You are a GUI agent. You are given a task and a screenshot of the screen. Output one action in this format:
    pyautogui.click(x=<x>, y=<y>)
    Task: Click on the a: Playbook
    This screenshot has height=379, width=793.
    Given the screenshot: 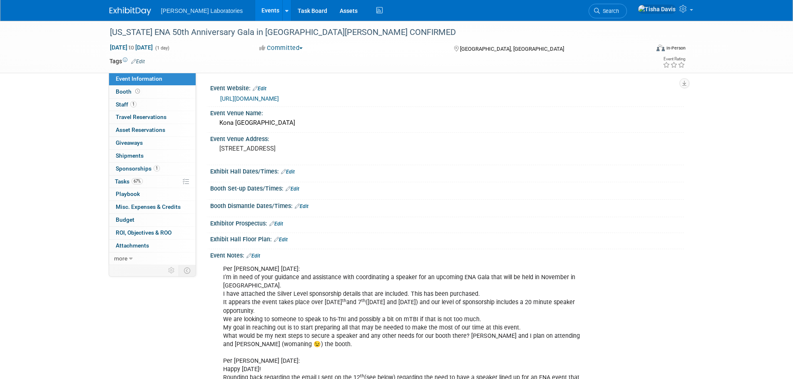 What is the action you would take?
    pyautogui.click(x=152, y=194)
    